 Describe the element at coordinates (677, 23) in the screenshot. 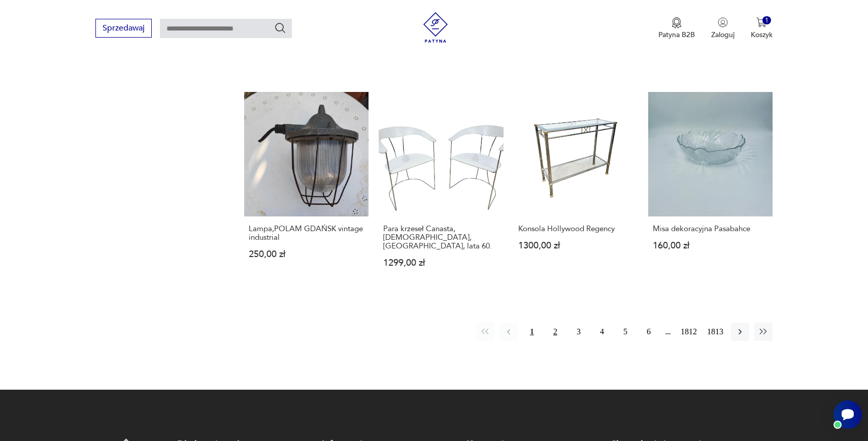

I see `img: Ikona medalu` at that location.